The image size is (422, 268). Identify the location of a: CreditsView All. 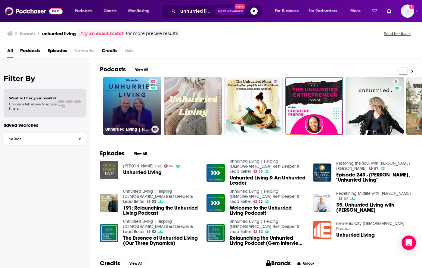
(123, 263).